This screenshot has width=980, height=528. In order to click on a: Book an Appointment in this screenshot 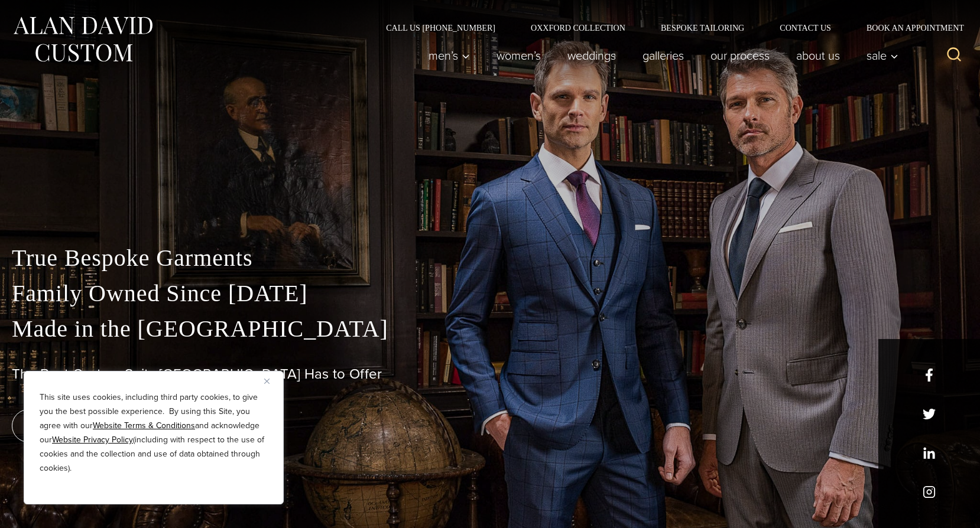, I will do `click(908, 28)`.